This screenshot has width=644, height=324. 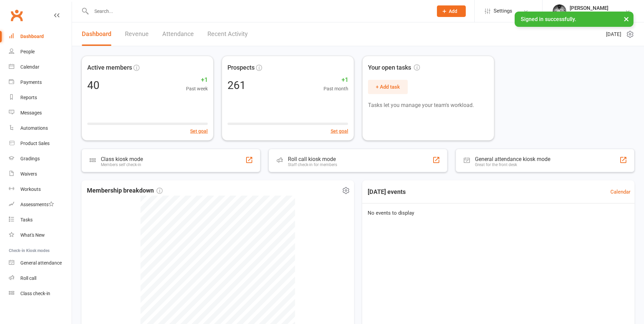 I want to click on div: 261, so click(x=237, y=85).